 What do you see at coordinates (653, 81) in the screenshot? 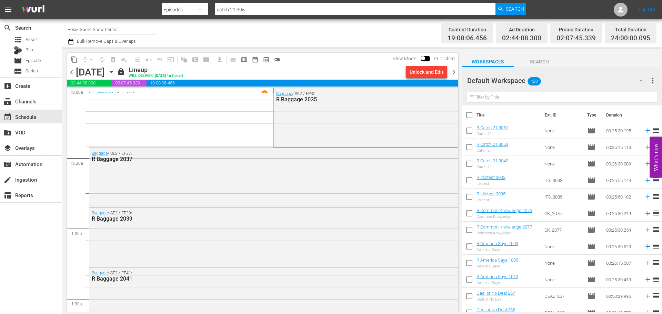
I see `button: more_vert` at bounding box center [653, 81].